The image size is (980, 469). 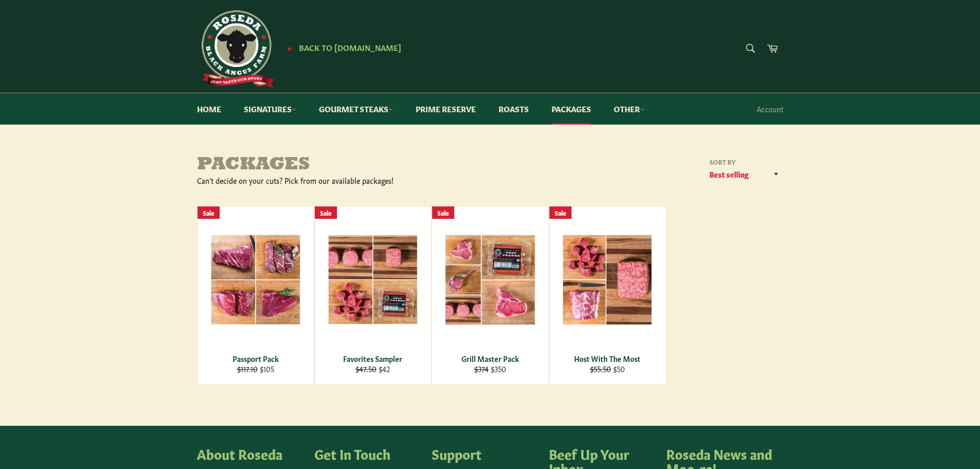 What do you see at coordinates (607, 358) in the screenshot?
I see `div: Host With The Most` at bounding box center [607, 358].